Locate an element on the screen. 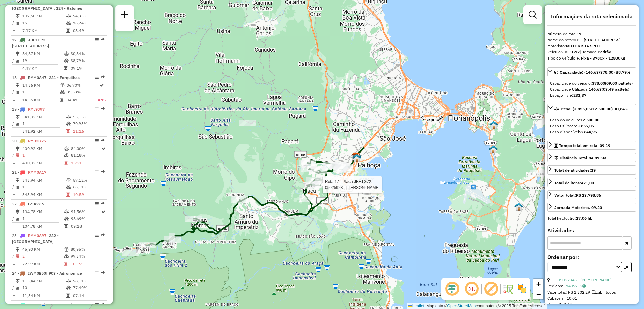 This screenshot has height=309, width=644. div: Motorista: is located at coordinates (592, 46).